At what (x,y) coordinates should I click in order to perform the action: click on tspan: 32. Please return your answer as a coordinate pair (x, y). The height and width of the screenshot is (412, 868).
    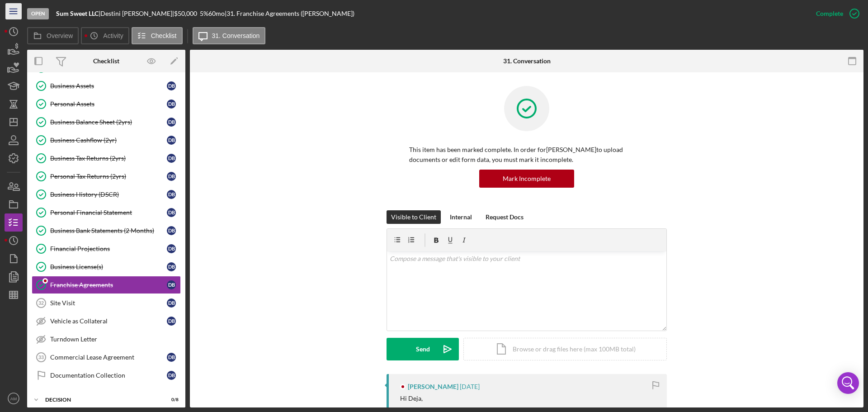
    Looking at the image, I should click on (41, 303).